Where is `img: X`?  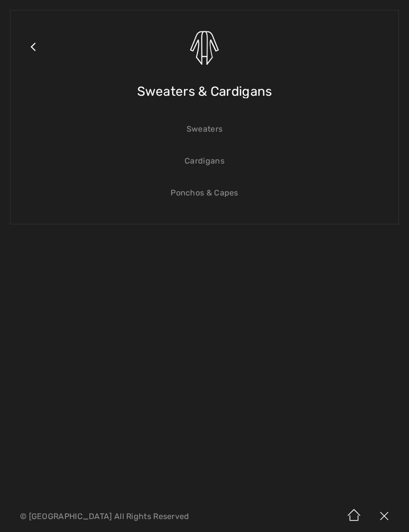 img: X is located at coordinates (384, 517).